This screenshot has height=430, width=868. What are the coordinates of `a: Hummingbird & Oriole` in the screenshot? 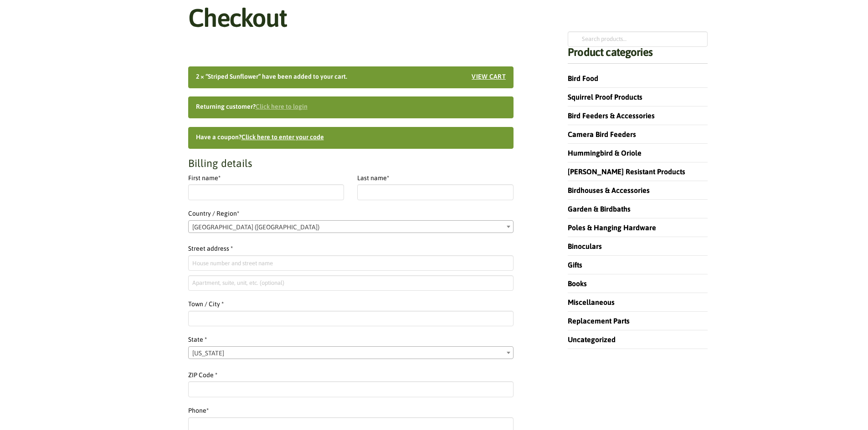 It's located at (605, 153).